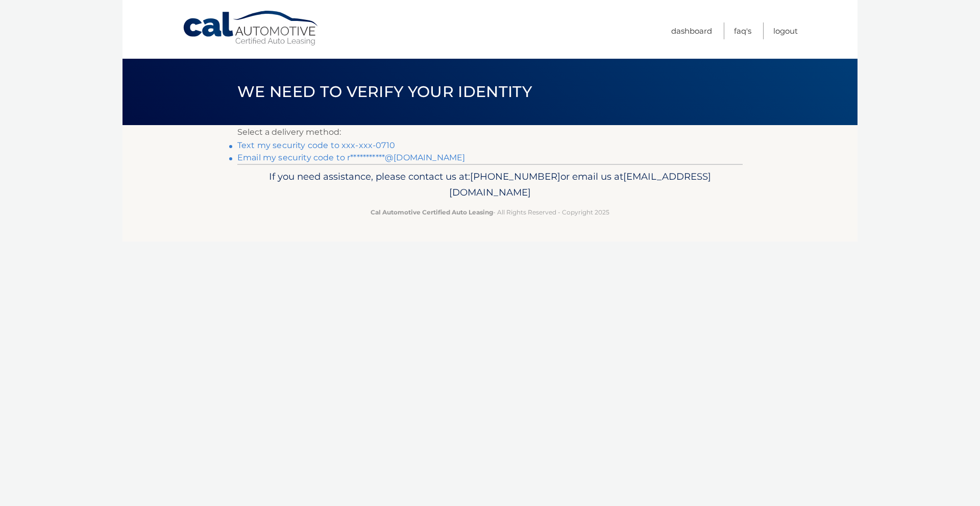  I want to click on p: If you need assistance, please contact us at: or email us at, so click(490, 185).